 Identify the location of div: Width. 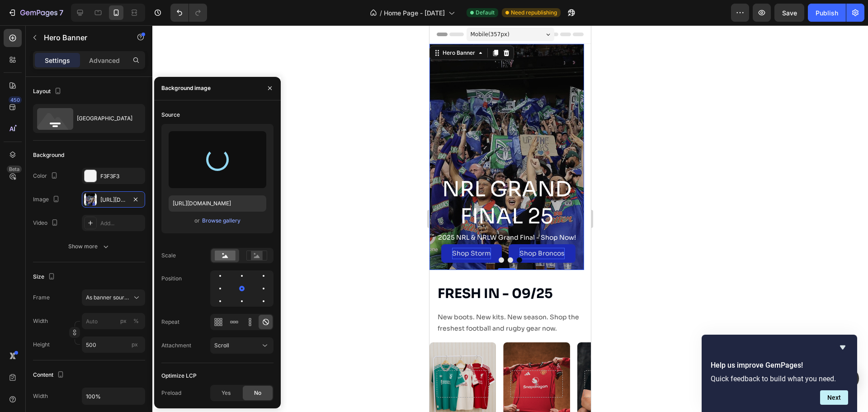
(40, 397).